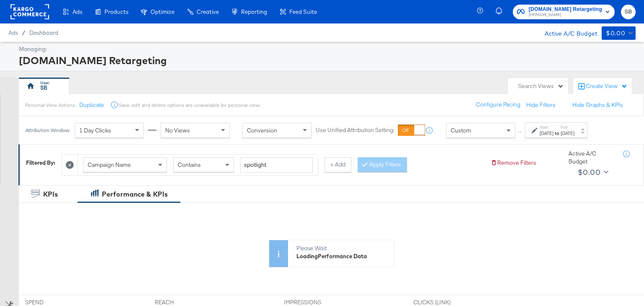 This screenshot has height=306, width=644. Describe the element at coordinates (91, 105) in the screenshot. I see `button: Duplicate` at that location.